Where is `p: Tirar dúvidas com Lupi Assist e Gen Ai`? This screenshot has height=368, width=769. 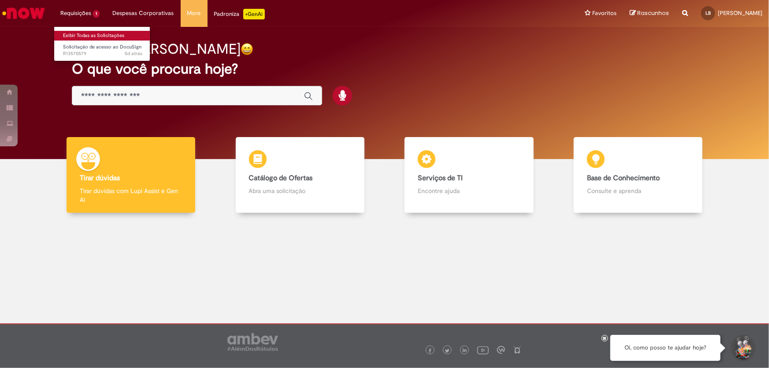 p: Tirar dúvidas com Lupi Assist e Gen Ai is located at coordinates (131, 195).